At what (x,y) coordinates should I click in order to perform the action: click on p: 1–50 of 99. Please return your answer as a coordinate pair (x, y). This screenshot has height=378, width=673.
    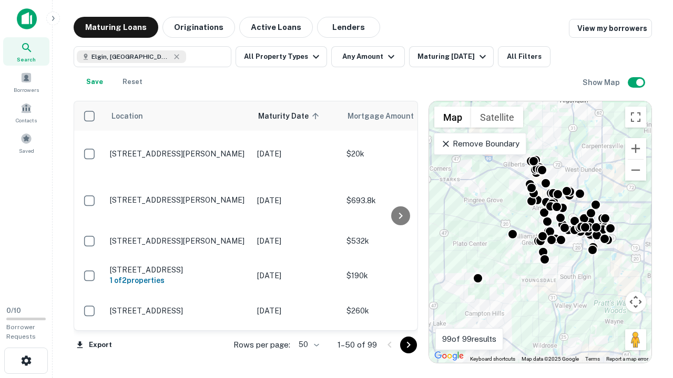
    Looking at the image, I should click on (357, 345).